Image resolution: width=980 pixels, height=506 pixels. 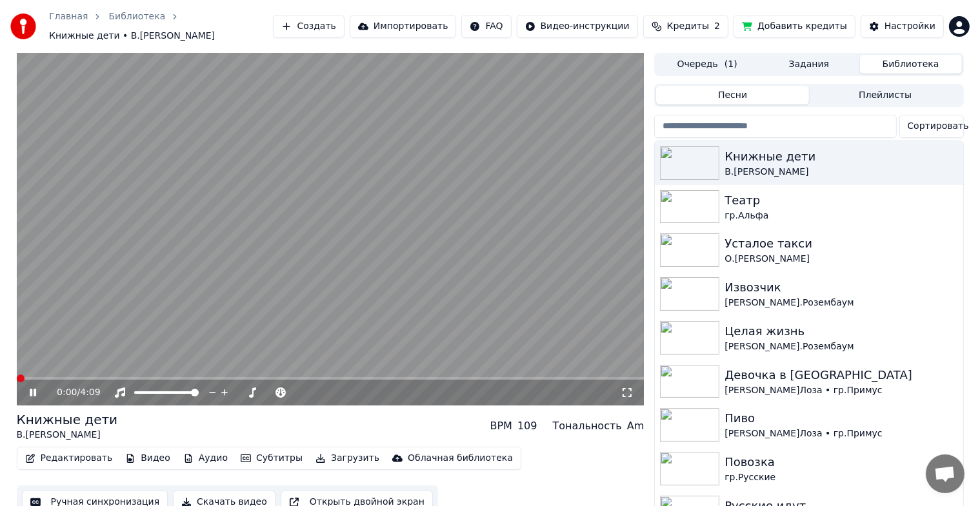 What do you see at coordinates (841, 477) in the screenshot?
I see `div: гр.Русские` at bounding box center [841, 477].